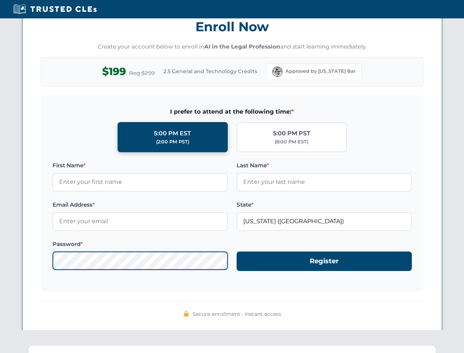  Describe the element at coordinates (278, 72) in the screenshot. I see `img: Florida Bar` at that location.